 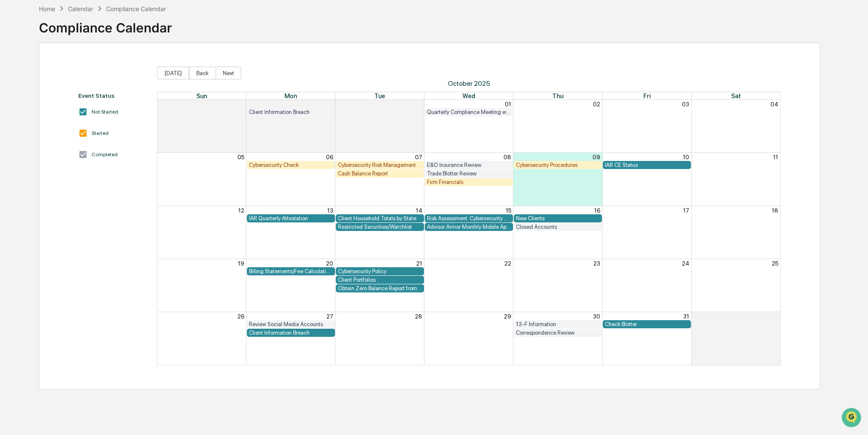 I want to click on button: 25, so click(x=774, y=264).